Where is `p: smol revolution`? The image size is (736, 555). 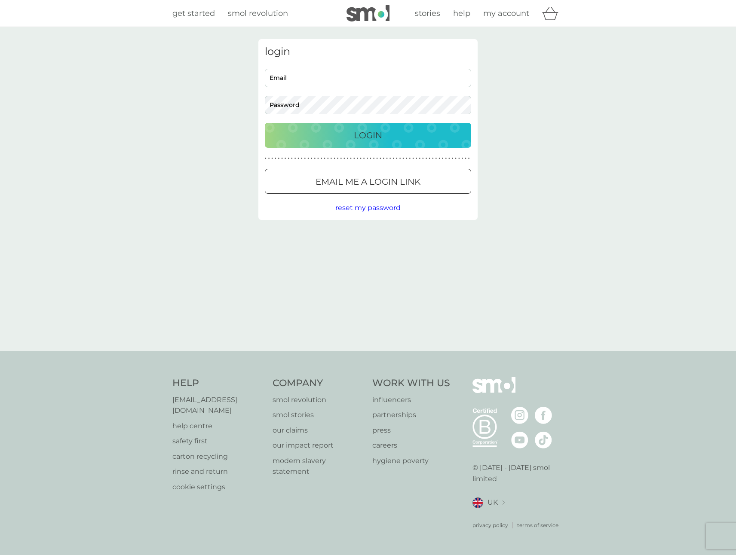 p: smol revolution is located at coordinates (318, 400).